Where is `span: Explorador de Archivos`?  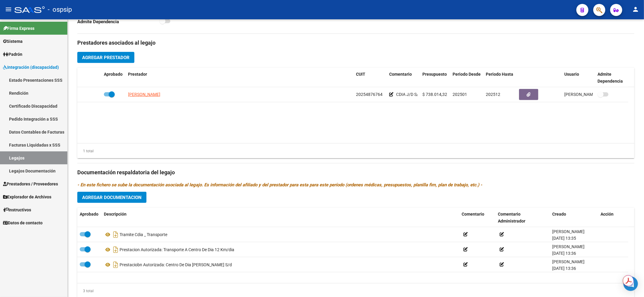 span: Explorador de Archivos is located at coordinates (27, 197).